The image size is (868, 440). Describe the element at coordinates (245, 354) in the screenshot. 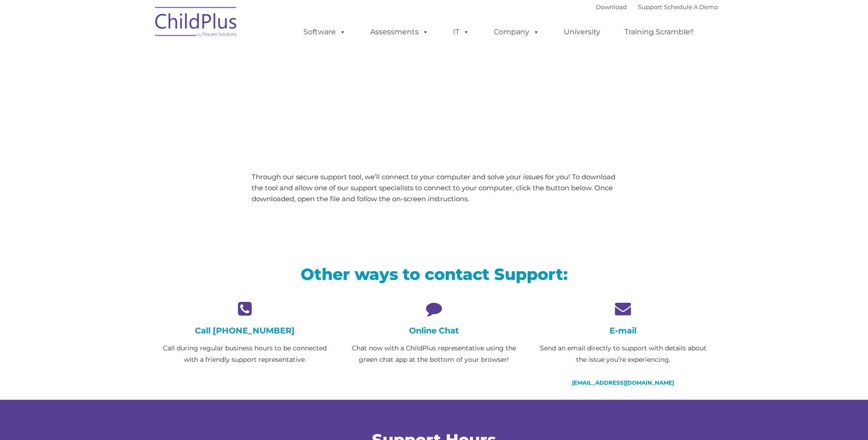

I see `p: Call during regular business hours to be connected with a friendly support representative.` at that location.